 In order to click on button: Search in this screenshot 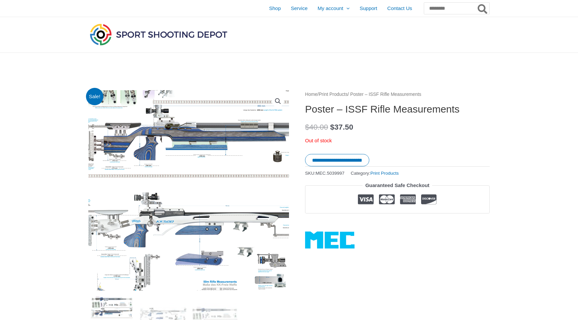, I will do `click(482, 8)`.